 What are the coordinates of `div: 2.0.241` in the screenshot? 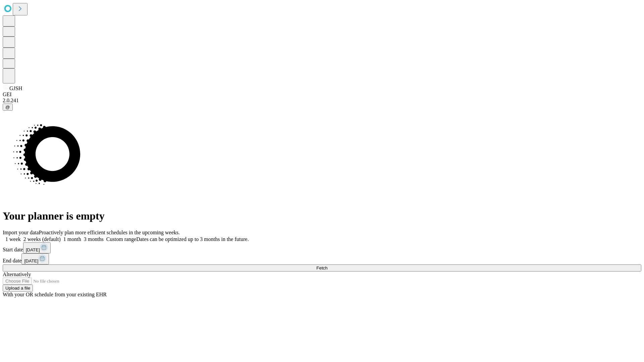 It's located at (322, 100).